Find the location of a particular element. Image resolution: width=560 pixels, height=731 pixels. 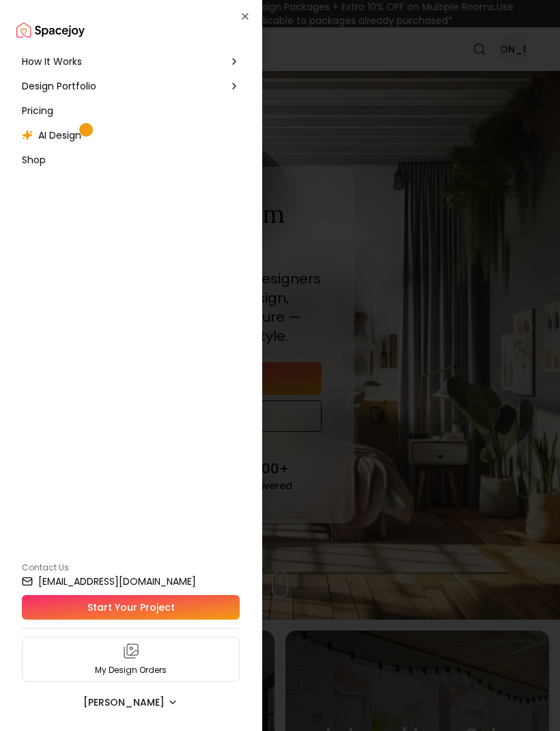

span: How It Works is located at coordinates (52, 61).